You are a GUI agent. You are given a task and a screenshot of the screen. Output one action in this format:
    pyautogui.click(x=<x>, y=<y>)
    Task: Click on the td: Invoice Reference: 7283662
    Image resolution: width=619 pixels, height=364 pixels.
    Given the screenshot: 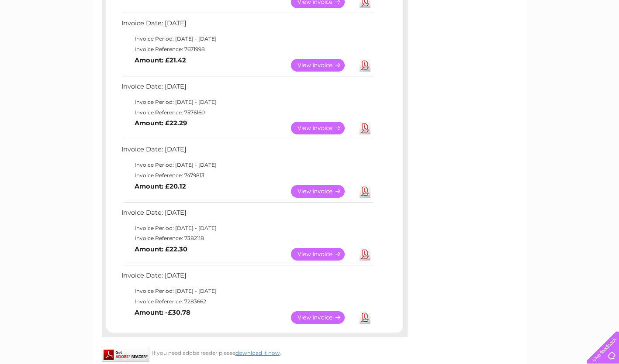 What is the action you would take?
    pyautogui.click(x=247, y=302)
    